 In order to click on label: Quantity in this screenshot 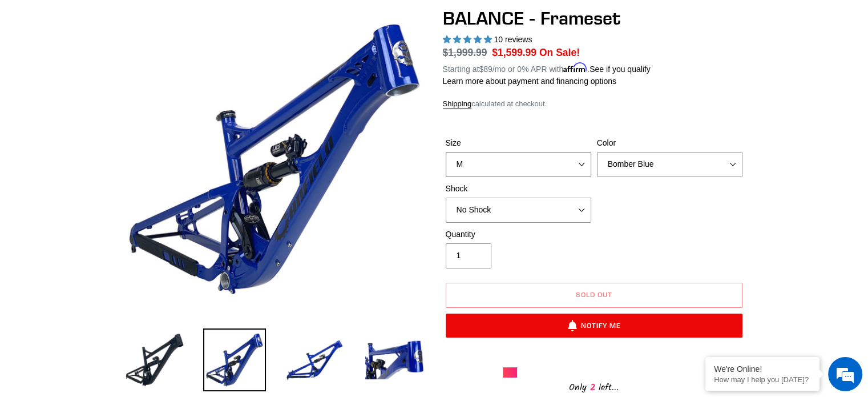, I will do `click(518, 234)`.